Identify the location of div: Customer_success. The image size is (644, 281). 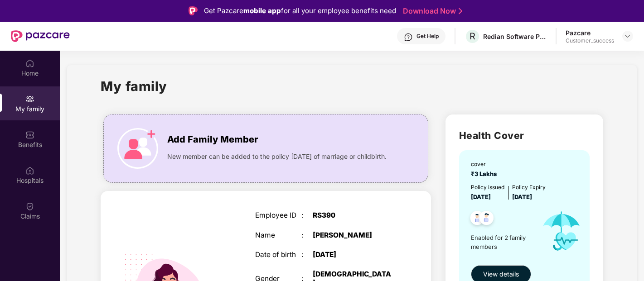
(590, 41).